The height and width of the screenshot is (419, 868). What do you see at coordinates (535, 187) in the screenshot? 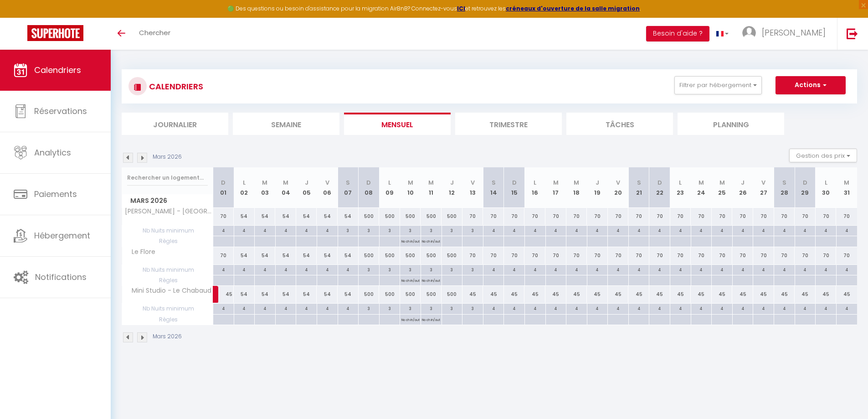
I see `th: 16` at bounding box center [535, 187].